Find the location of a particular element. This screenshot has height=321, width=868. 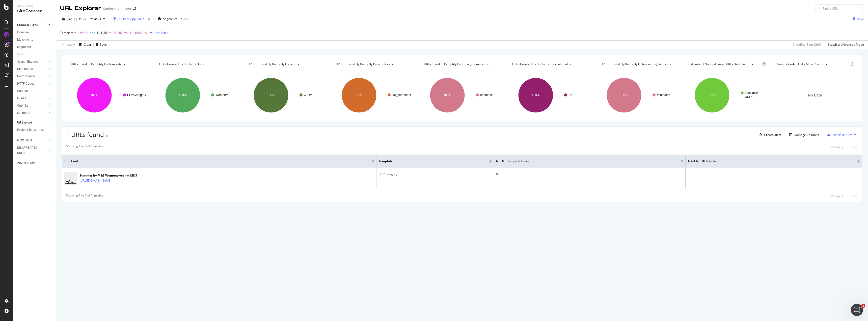

div: Explorer Bookmarks is located at coordinates (31, 130).